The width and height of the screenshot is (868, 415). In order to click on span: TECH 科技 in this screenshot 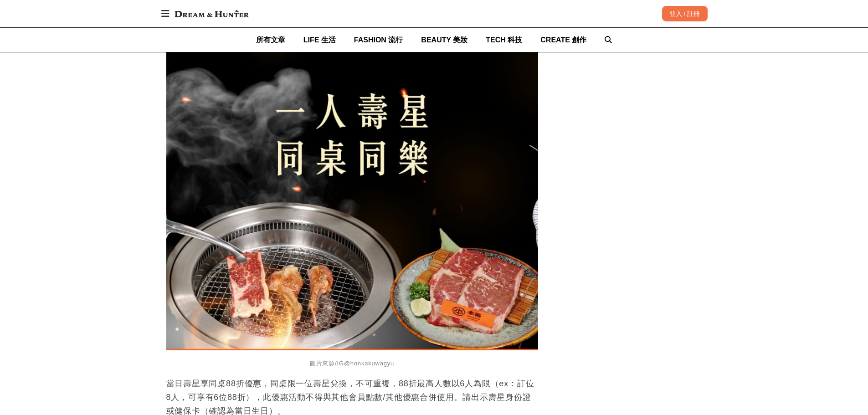, I will do `click(504, 40)`.